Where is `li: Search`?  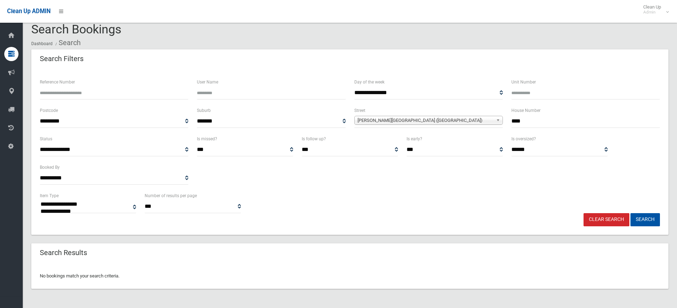 li: Search is located at coordinates (67, 43).